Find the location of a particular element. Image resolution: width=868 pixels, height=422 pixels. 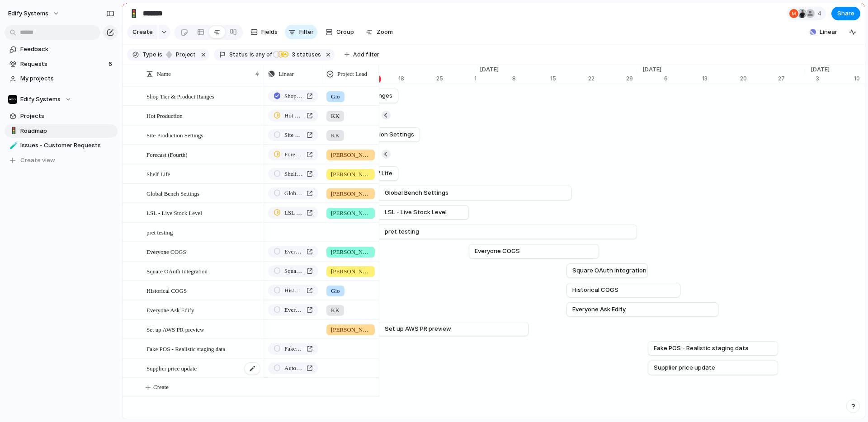

a: 🚦Roadmap is located at coordinates (61, 131).